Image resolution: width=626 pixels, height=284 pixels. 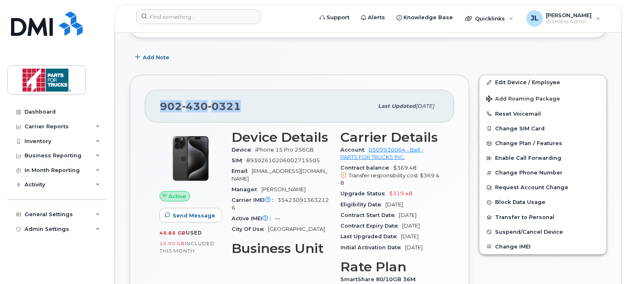 What do you see at coordinates (178, 196) in the screenshot?
I see `span: Active` at bounding box center [178, 196].